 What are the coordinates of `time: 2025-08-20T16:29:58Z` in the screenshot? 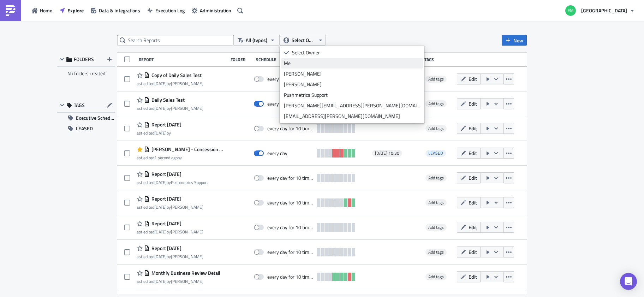 It's located at (160, 232).